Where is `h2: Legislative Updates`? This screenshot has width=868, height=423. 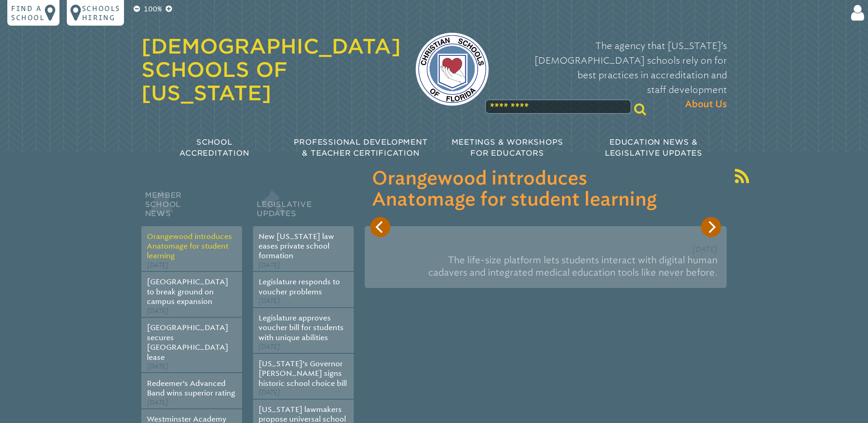
h2: Legislative Updates is located at coordinates (303, 207).